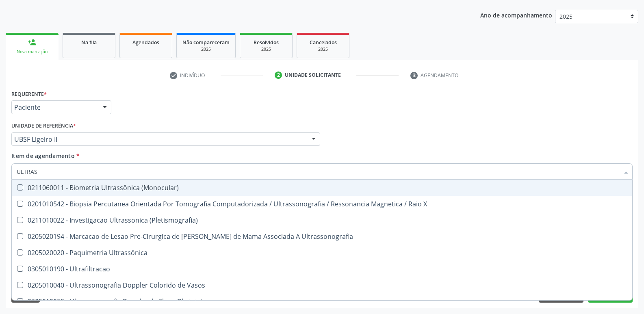  Describe the element at coordinates (322, 301) in the screenshot. I see `div: 0205010059 - Ultrassonografia Doppler de Fluxo Obstetrico` at that location.